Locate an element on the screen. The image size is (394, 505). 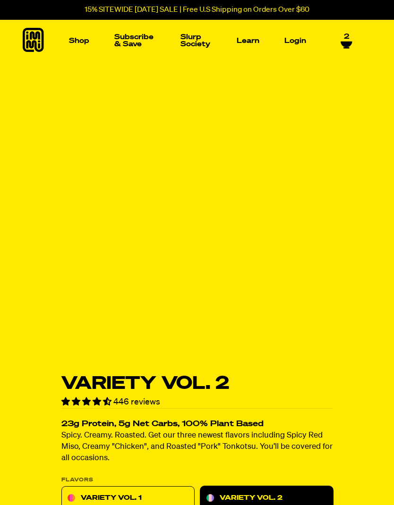
p: Spicy. Creamy. Roasted. Get our three newest flavors including Spicy Red Miso, Creamy "Chicken", ... is located at coordinates (197, 448).